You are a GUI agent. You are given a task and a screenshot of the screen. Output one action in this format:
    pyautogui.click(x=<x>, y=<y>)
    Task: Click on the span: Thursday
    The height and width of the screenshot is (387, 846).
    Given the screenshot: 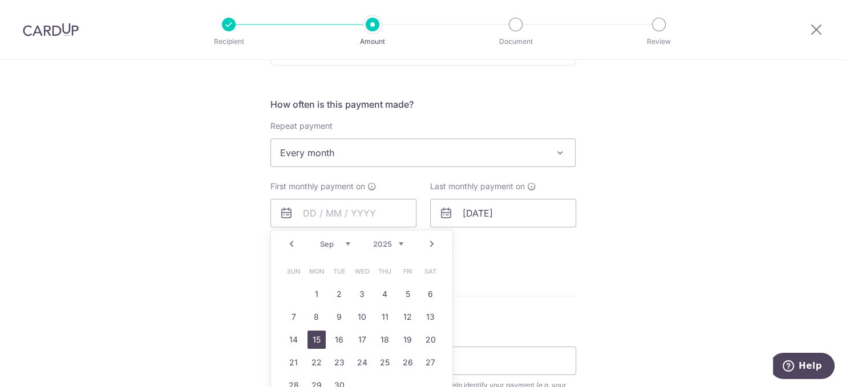 What is the action you would take?
    pyautogui.click(x=385, y=271)
    